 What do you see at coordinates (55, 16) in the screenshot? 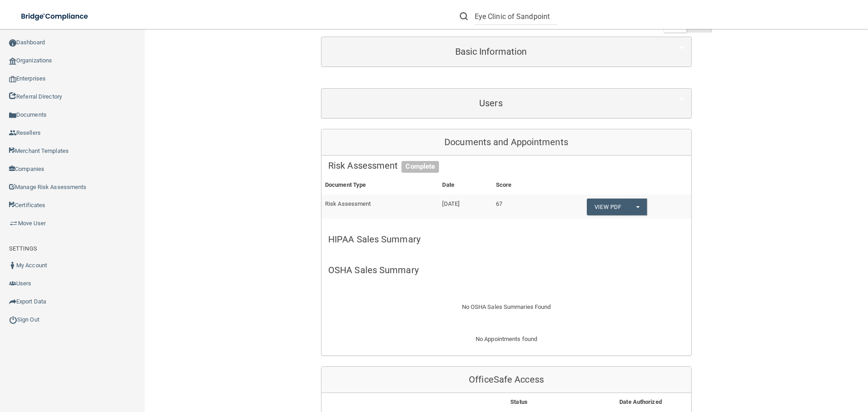
I see `img: bridge_compliance_login_screen.278c3ca4.svg` at bounding box center [55, 16].